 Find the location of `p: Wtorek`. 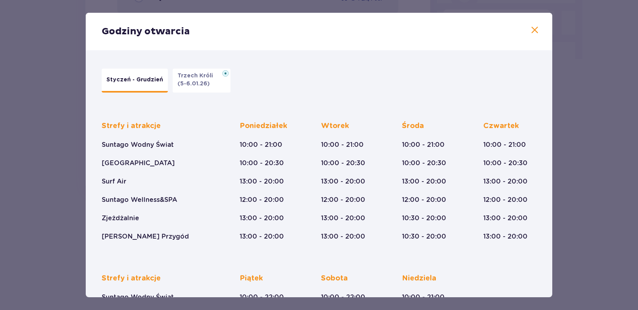

p: Wtorek is located at coordinates (335, 126).